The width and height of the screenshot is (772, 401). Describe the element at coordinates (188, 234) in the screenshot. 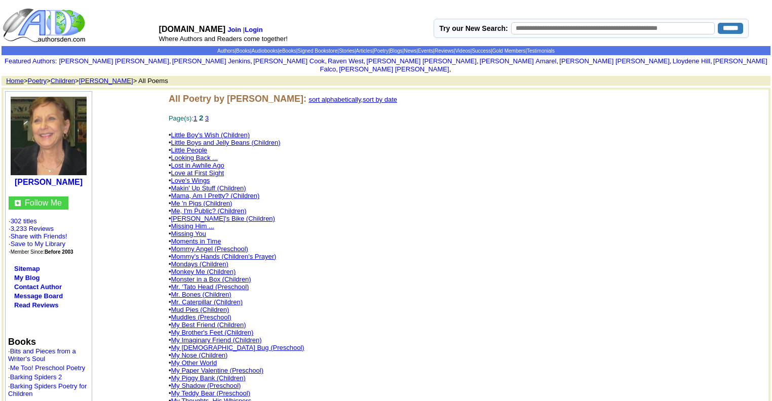

I see `a: Missing You` at that location.